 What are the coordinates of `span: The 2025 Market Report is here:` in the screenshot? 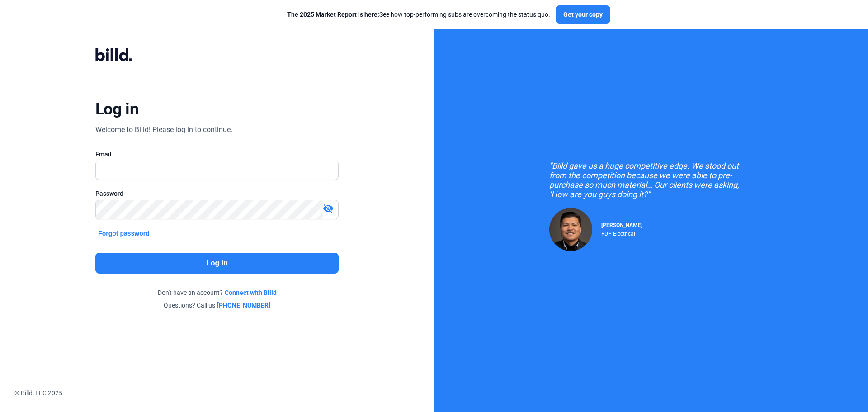 It's located at (333, 14).